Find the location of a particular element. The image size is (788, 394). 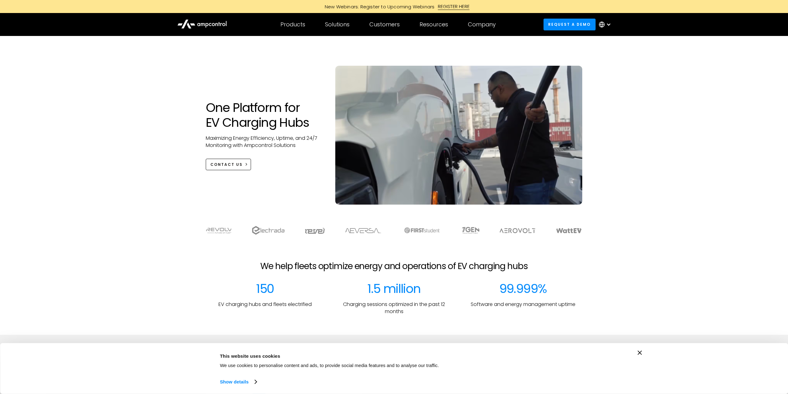

img: WattEV logo is located at coordinates (569, 231).